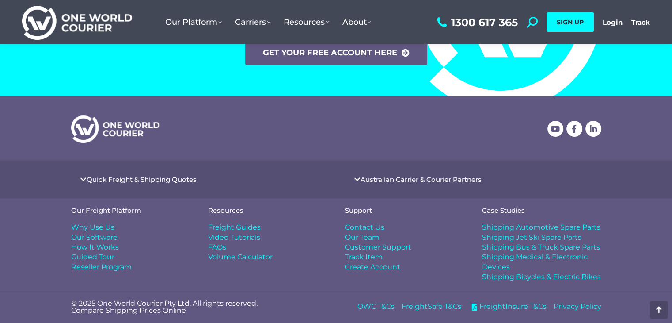 Image resolution: width=672 pixels, height=323 pixels. What do you see at coordinates (541, 277) in the screenshot?
I see `span: Shipping Bicycles & Electric Bikes` at bounding box center [541, 277].